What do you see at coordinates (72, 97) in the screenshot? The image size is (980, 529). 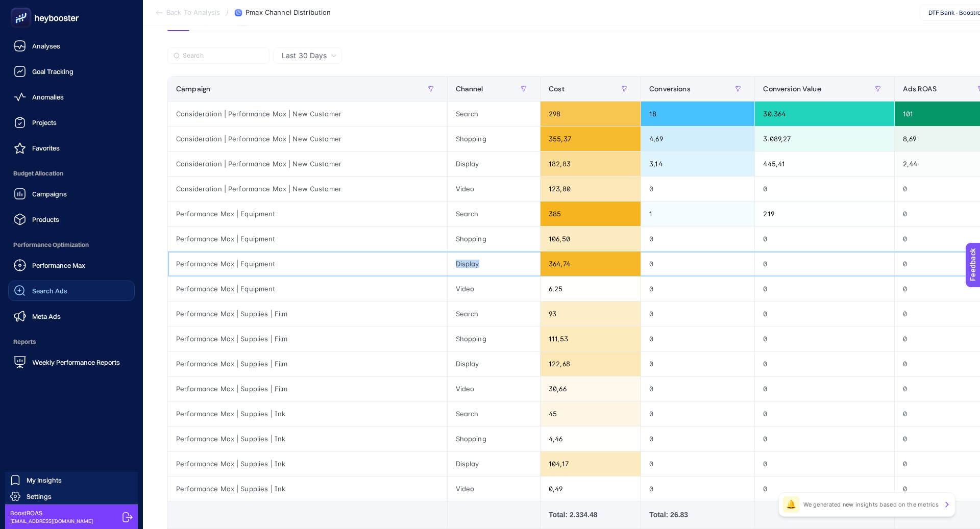 I see `a: Anomalies` at bounding box center [72, 97].